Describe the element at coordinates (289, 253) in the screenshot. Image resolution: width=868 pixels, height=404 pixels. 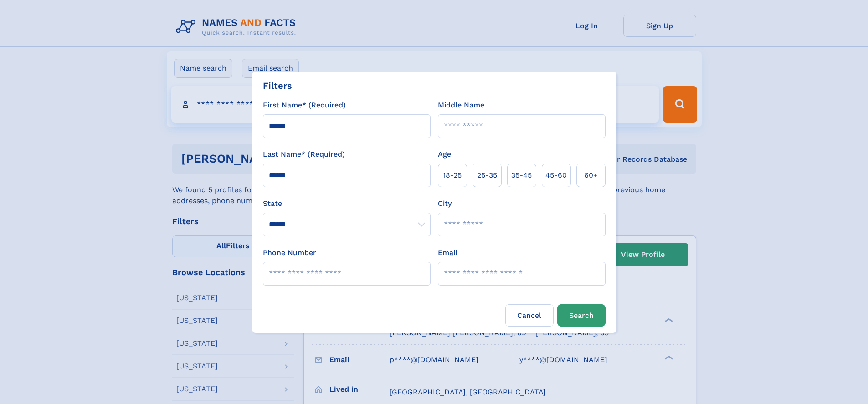
I see `label: Phone Number` at that location.